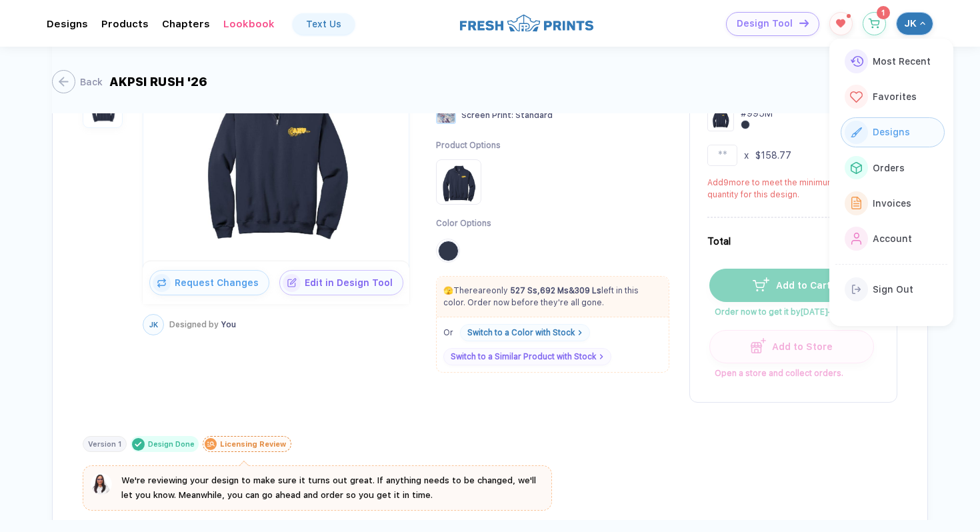  What do you see at coordinates (203, 325) in the screenshot?
I see `div: You` at bounding box center [203, 325].